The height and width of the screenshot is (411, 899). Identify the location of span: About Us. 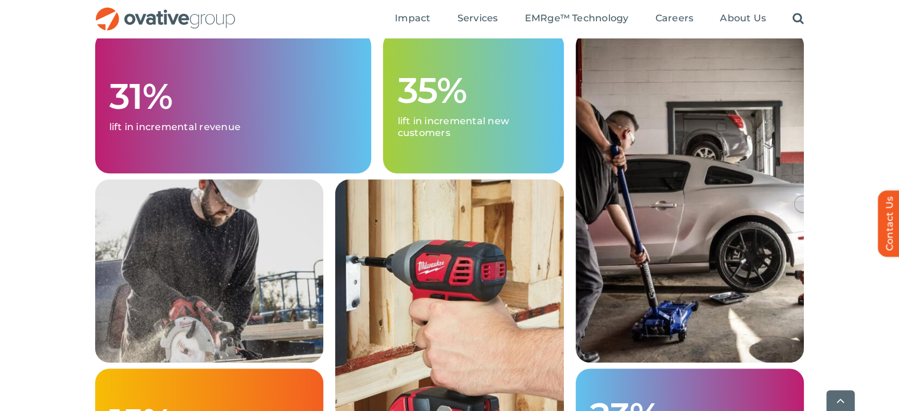
(743, 18).